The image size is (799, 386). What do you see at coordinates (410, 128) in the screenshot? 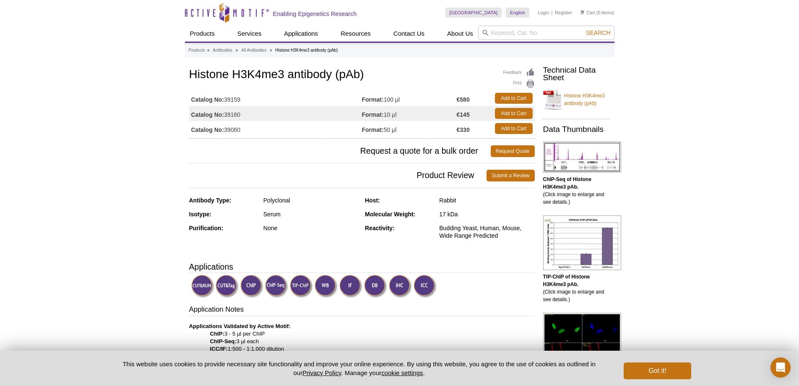
I see `td: 50 µl` at bounding box center [410, 128].